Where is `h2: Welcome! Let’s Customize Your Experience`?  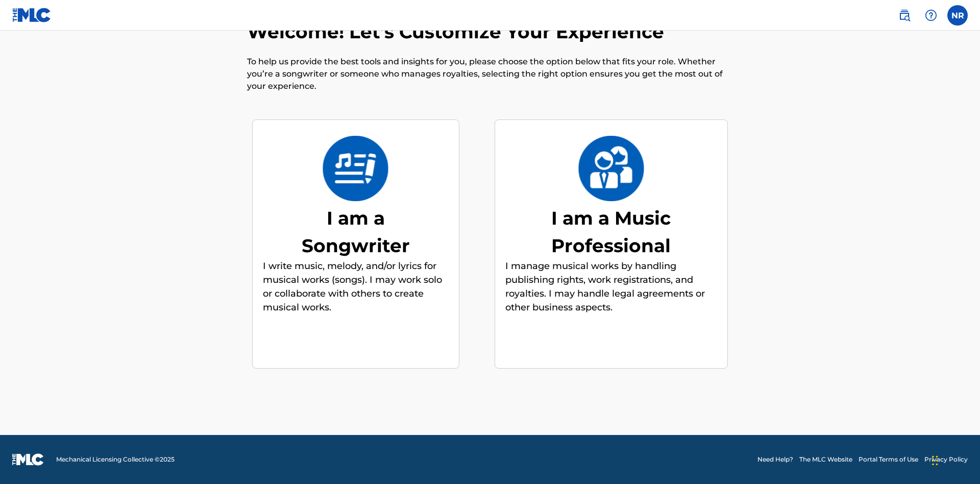 h2: Welcome! Let’s Customize Your Experience is located at coordinates (458, 31).